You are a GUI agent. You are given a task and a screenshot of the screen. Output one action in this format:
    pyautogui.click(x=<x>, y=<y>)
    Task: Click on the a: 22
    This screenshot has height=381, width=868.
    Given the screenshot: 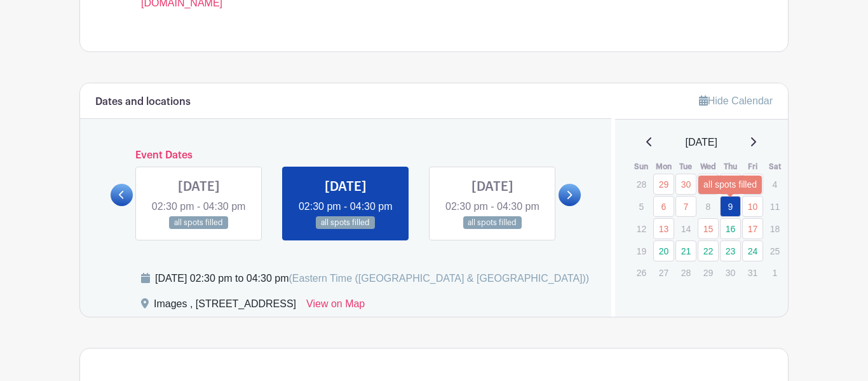 What is the action you would take?
    pyautogui.click(x=707, y=250)
    